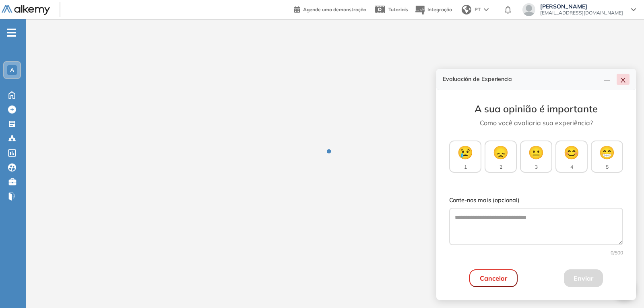  I want to click on button: line, so click(607, 79).